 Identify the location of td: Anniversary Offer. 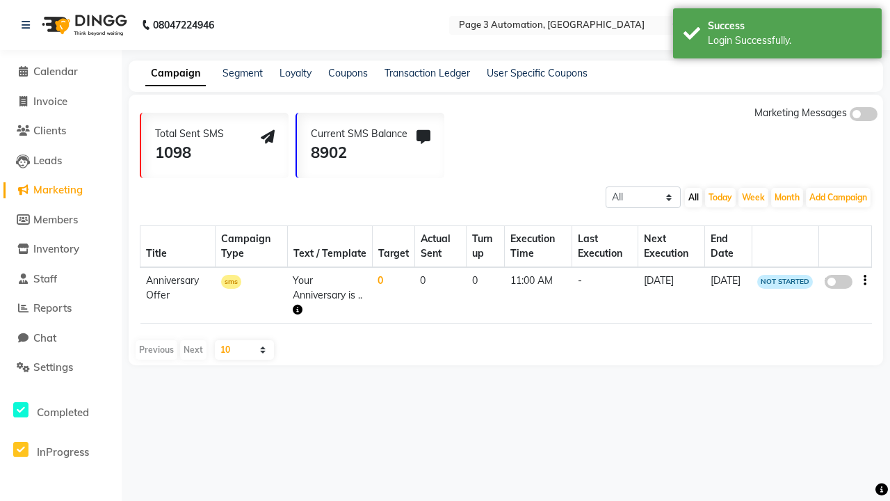
(178, 295).